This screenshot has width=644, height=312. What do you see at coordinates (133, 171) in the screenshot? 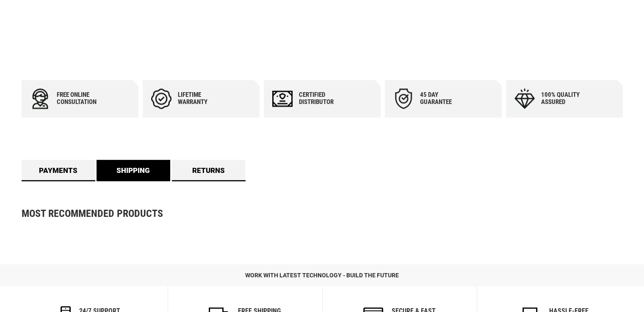
I see `a: Shipping` at bounding box center [133, 171].